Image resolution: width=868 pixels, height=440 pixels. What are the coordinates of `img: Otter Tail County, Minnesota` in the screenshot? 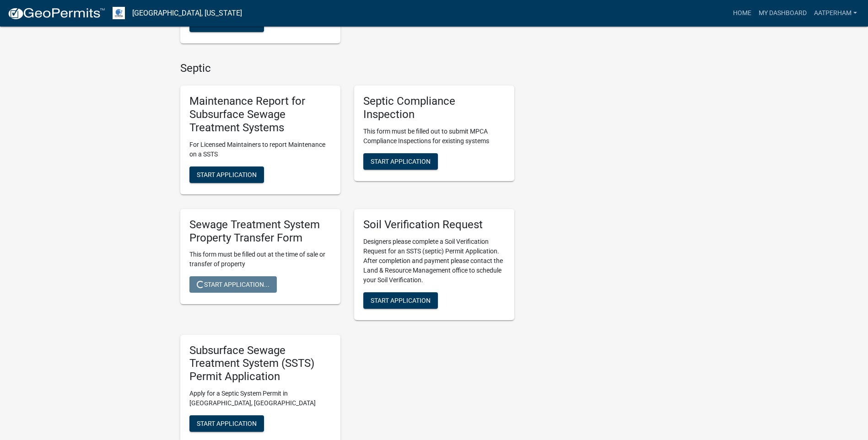 It's located at (119, 13).